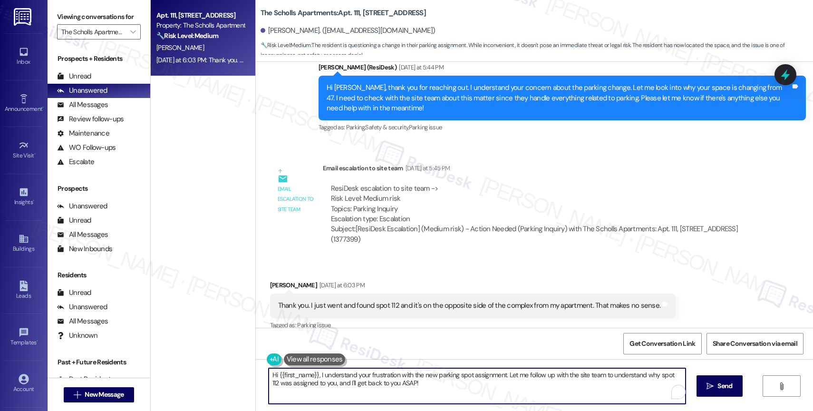 The image size is (813, 411). What do you see at coordinates (755, 343) in the screenshot?
I see `span: Share Conversation via email` at bounding box center [755, 343].